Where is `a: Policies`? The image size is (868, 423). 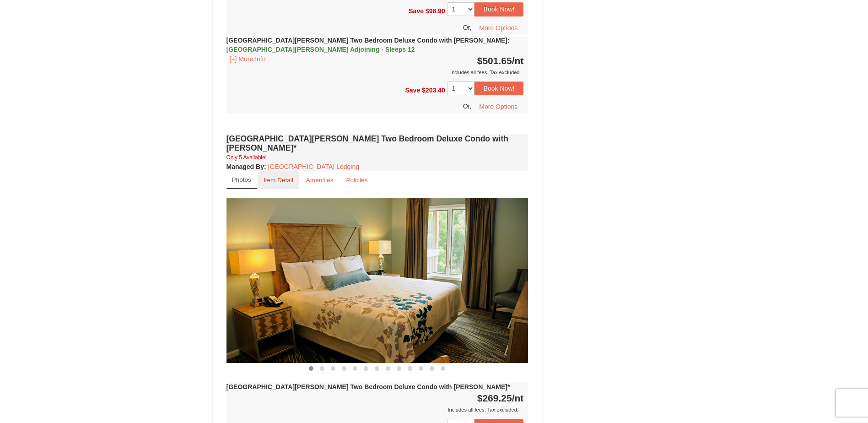 a: Policies is located at coordinates (356, 180).